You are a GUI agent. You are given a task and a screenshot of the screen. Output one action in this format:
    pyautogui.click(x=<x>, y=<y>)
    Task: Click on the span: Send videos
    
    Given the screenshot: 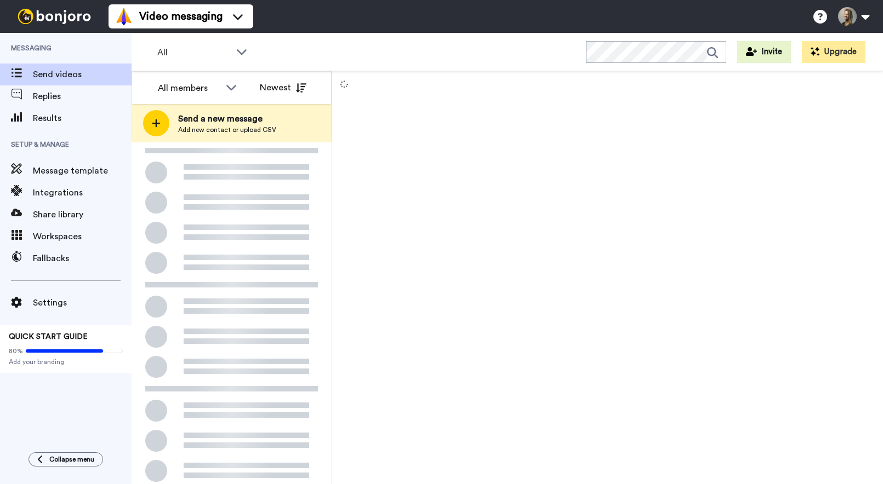 What is the action you would take?
    pyautogui.click(x=82, y=75)
    